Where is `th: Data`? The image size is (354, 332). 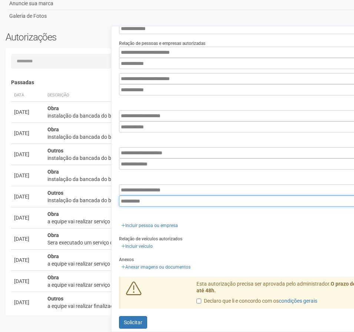 th: Data is located at coordinates (28, 95).